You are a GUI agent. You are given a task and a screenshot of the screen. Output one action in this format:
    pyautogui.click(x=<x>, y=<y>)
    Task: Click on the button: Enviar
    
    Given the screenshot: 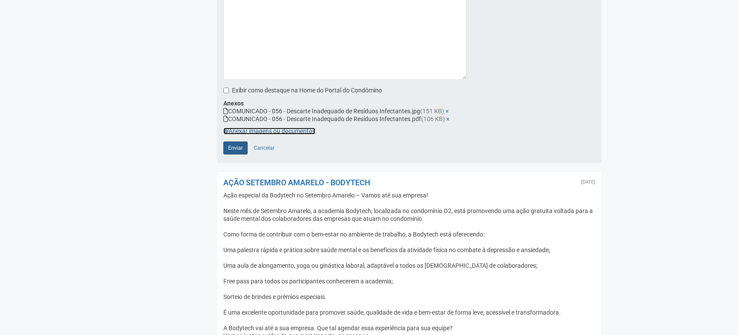 What is the action you would take?
    pyautogui.click(x=236, y=148)
    